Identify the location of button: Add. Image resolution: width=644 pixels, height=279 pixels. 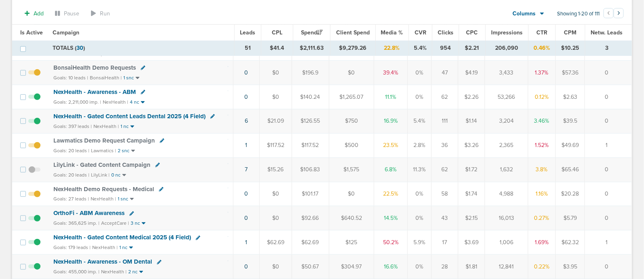
(34, 13).